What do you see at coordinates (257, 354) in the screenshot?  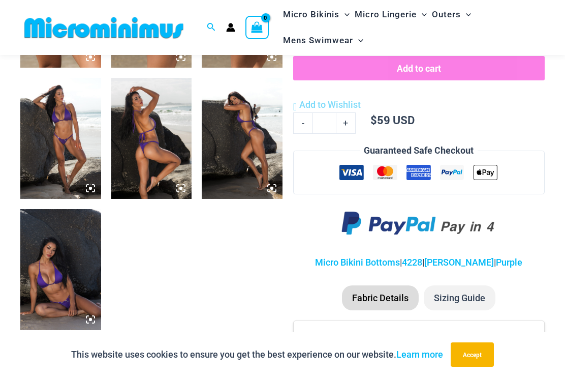 I see `p: This website uses cookies to ensure you get the best experience on our website.` at bounding box center [257, 354].